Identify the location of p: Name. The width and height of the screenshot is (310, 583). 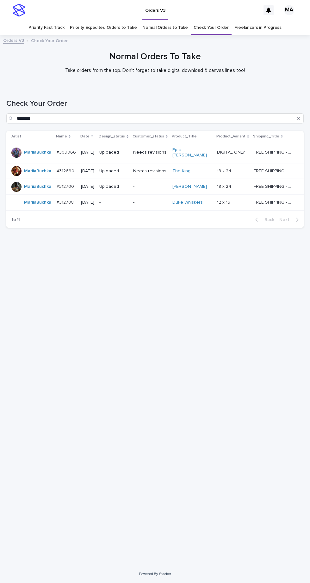
(61, 137).